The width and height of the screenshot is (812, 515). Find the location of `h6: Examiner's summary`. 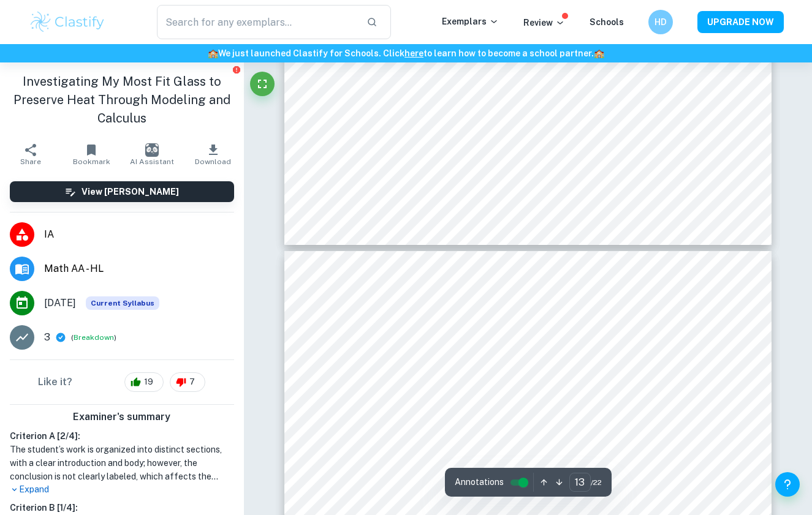

h6: Examiner's summary is located at coordinates (122, 417).